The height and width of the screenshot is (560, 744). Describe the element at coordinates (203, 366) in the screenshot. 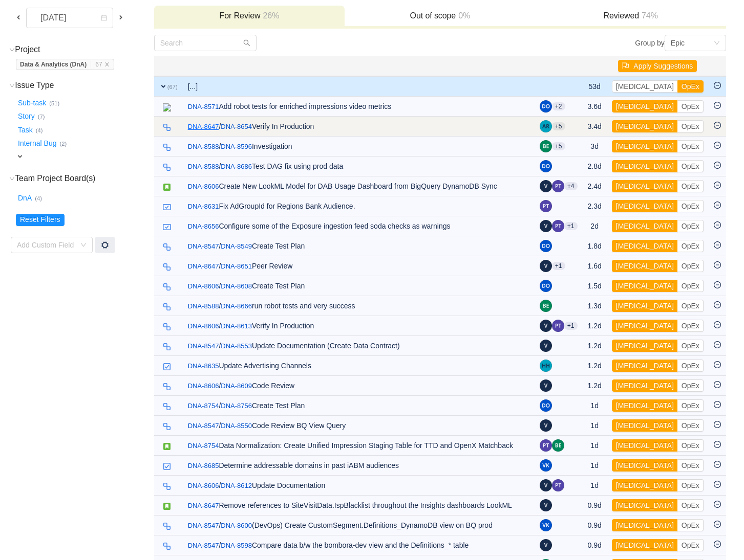

I see `a: DNA-8635` at that location.